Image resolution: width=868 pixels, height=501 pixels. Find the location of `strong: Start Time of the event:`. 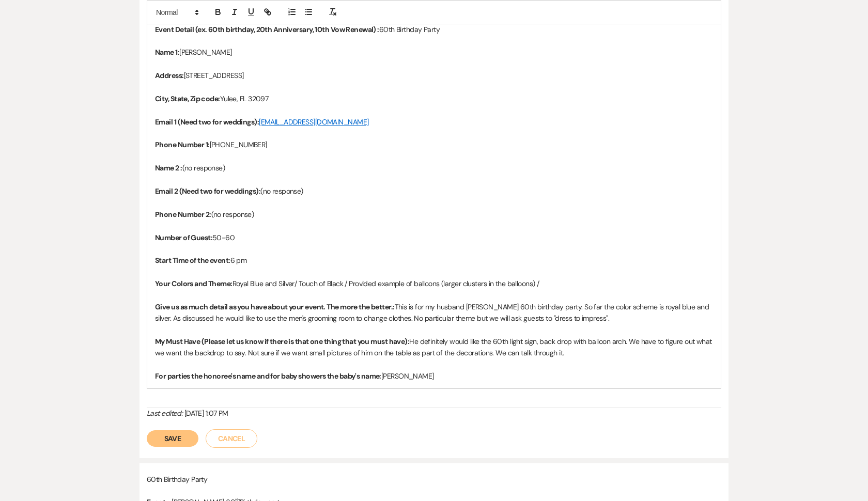

strong: Start Time of the event: is located at coordinates (193, 260).